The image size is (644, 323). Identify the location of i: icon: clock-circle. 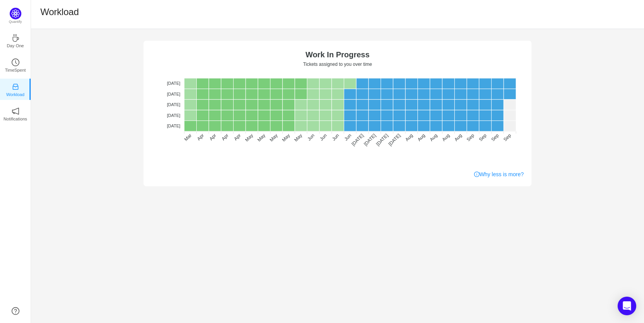
(15, 63).